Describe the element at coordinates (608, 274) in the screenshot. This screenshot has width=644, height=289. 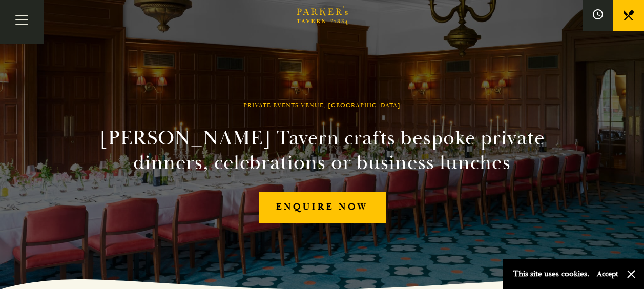
I see `button: Accept` at that location.